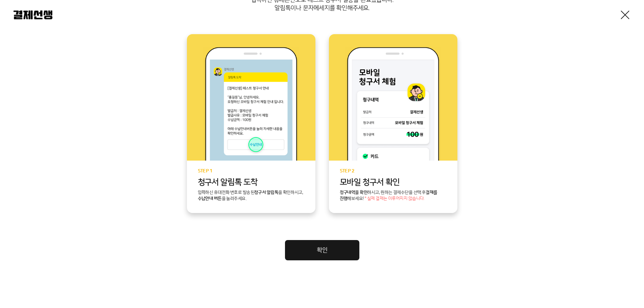 The image size is (644, 308). Describe the element at coordinates (393, 104) in the screenshot. I see `img: step2 이미지` at that location.